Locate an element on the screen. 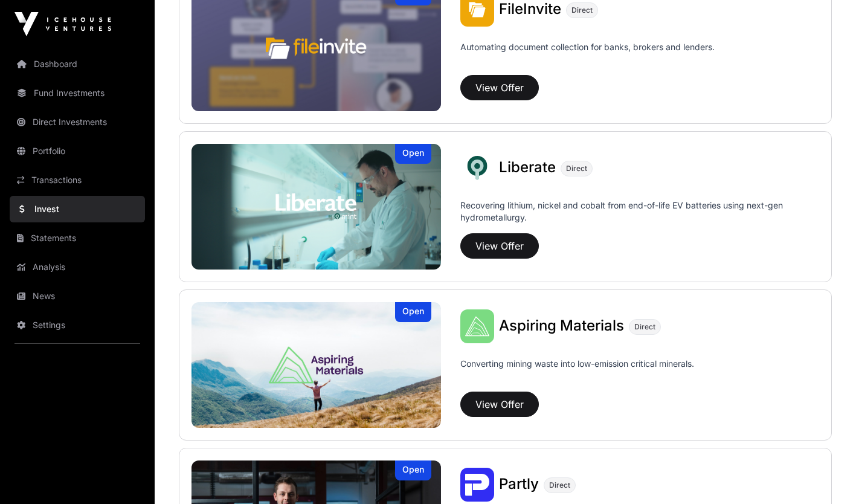  a: Transactions is located at coordinates (77, 180).